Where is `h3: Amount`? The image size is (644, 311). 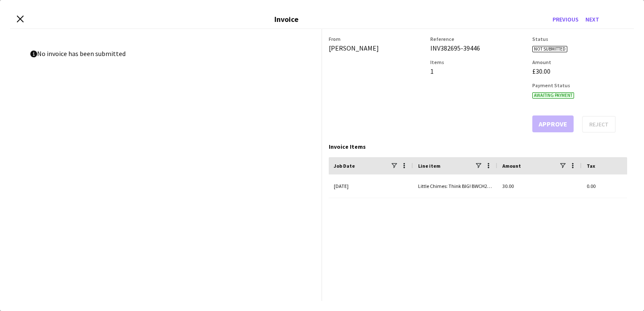 h3: Amount is located at coordinates (579, 62).